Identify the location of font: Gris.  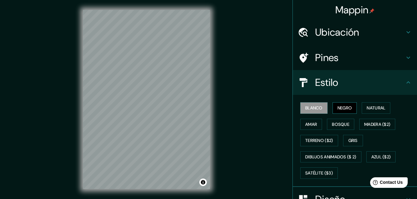
(353, 141).